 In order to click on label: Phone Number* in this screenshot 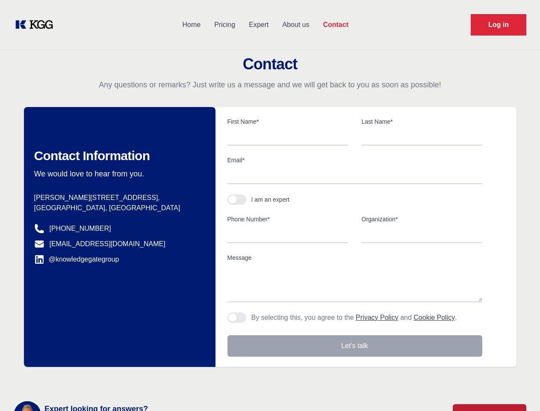, I will do `click(288, 219)`.